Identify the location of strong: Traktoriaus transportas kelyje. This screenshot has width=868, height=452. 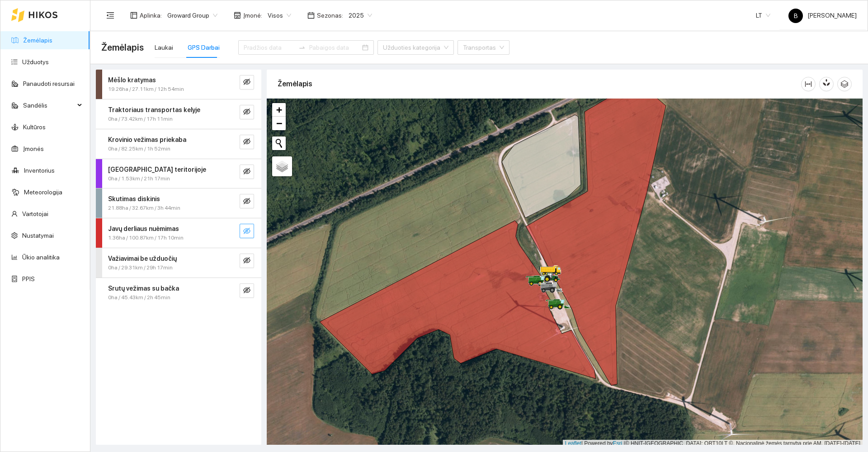
(154, 110).